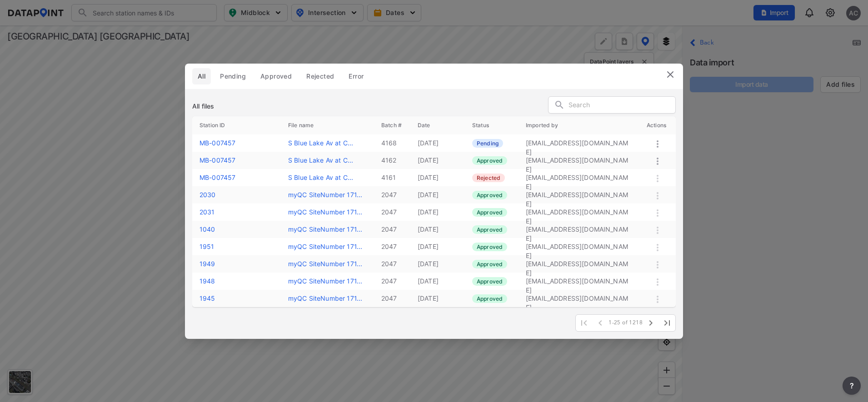  What do you see at coordinates (325, 212) in the screenshot?
I see `label: myQC SiteNumber 171340210` at bounding box center [325, 212].